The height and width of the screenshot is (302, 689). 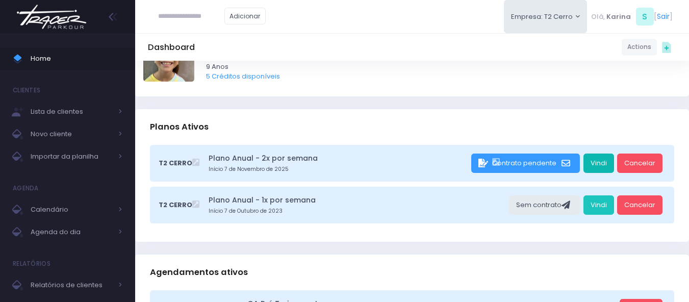 I want to click on h4: Relatórios, so click(x=32, y=264).